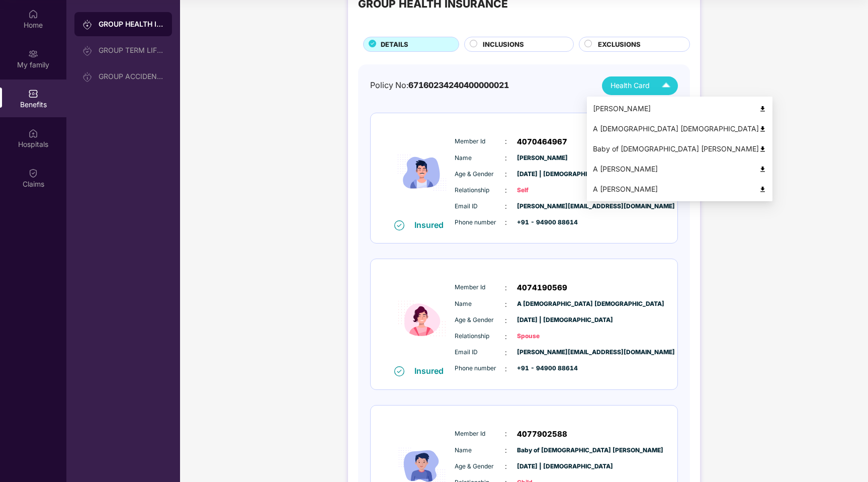 The height and width of the screenshot is (482, 868). Describe the element at coordinates (394, 44) in the screenshot. I see `span: DETAILS` at that location.